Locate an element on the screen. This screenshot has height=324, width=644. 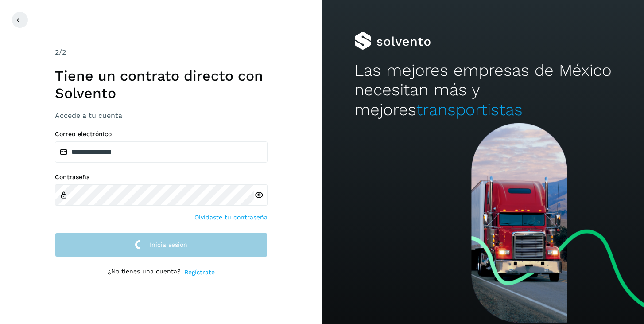
label: Contraseña is located at coordinates (161, 176).